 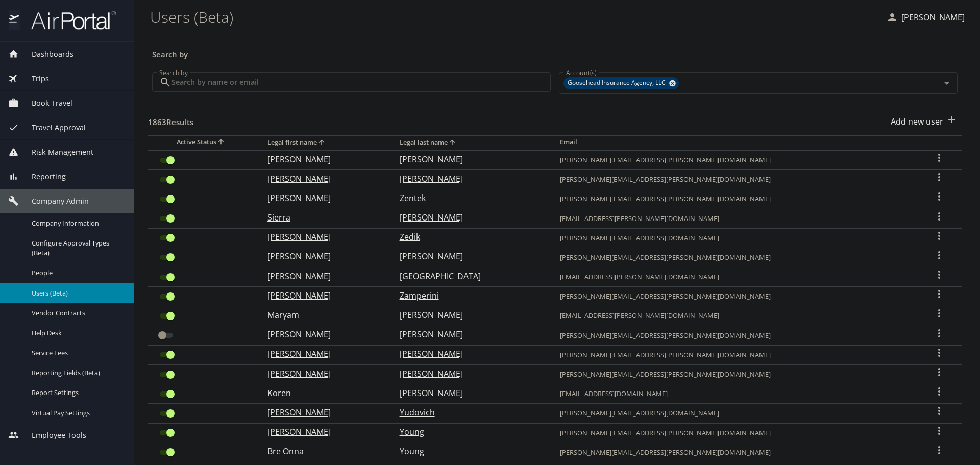 What do you see at coordinates (471, 143) in the screenshot?
I see `th: Legal last name` at bounding box center [471, 143].